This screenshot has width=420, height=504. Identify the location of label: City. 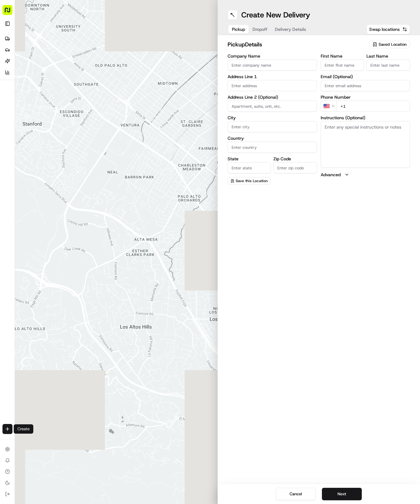
(272, 118).